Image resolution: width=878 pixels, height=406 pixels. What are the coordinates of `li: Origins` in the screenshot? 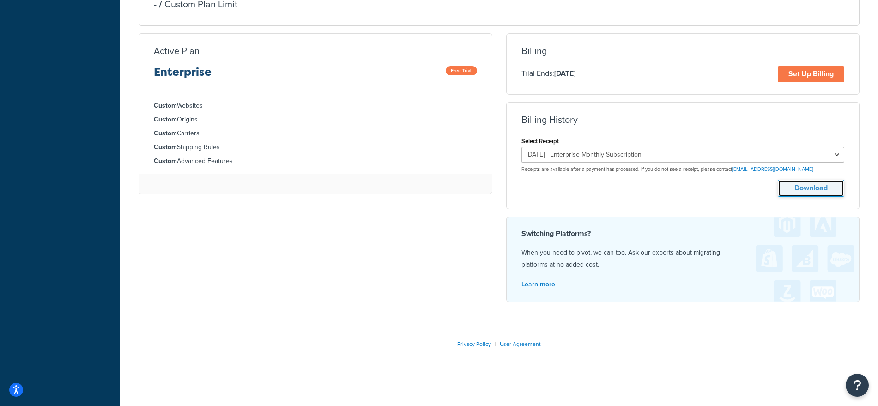 It's located at (315, 120).